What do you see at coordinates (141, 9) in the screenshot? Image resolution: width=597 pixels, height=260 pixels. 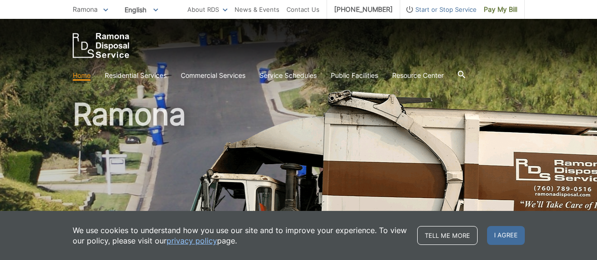 I see `span: English` at bounding box center [141, 9].